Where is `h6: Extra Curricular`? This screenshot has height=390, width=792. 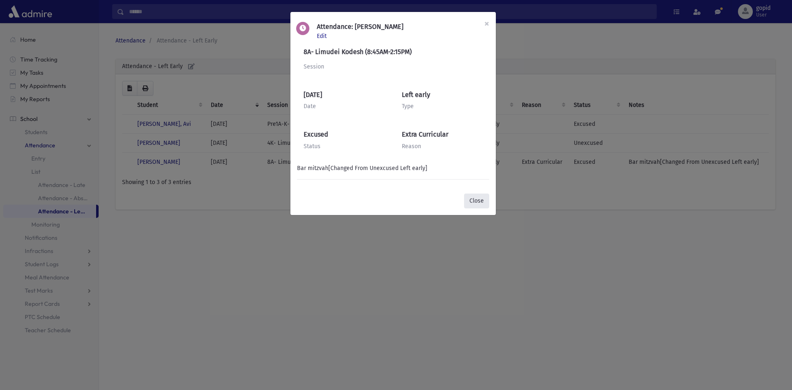 h6: Extra Curricular is located at coordinates (442, 134).